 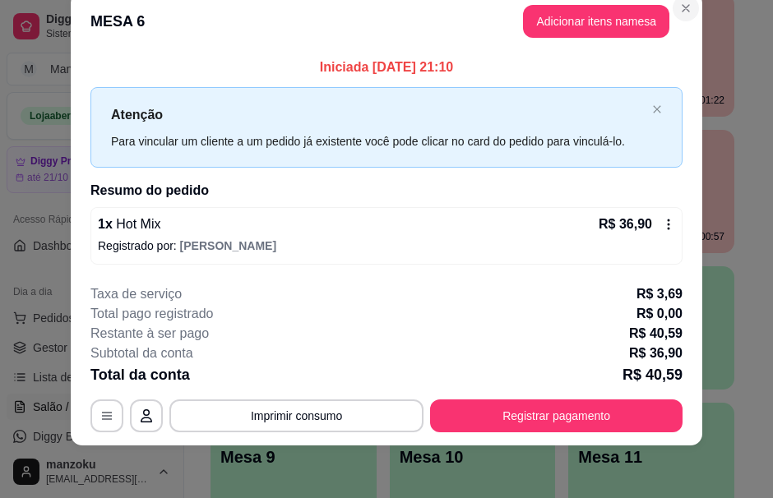 I want to click on p: Subtotal da conta, so click(x=141, y=353).